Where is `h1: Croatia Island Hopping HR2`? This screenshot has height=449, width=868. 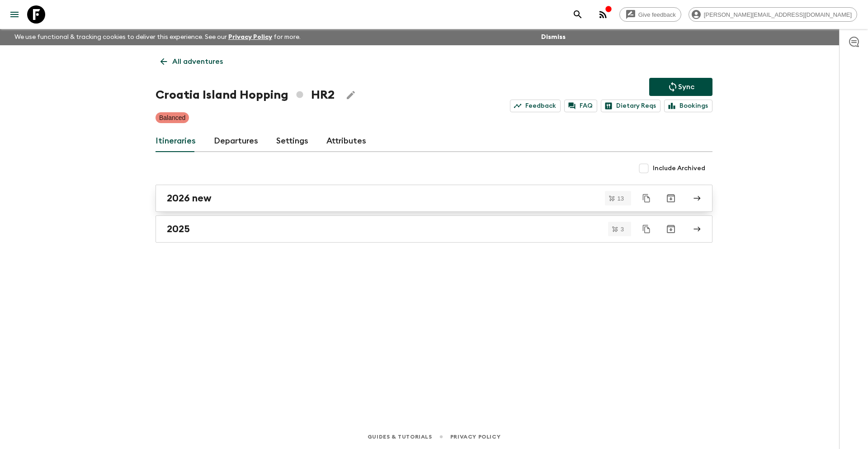
h1: Croatia Island Hopping HR2 is located at coordinates (245, 95).